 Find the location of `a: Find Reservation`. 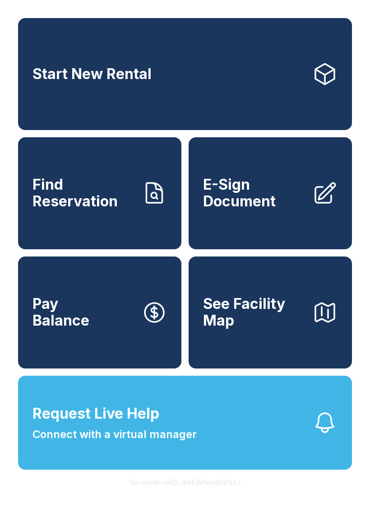

a: Find Reservation is located at coordinates (100, 193).